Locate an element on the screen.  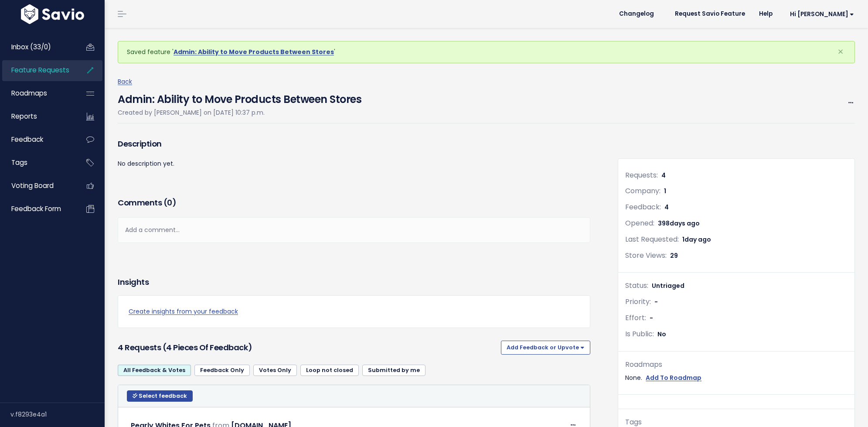
h3: 4 Requests (4 pieces of Feedback) is located at coordinates (307, 347).